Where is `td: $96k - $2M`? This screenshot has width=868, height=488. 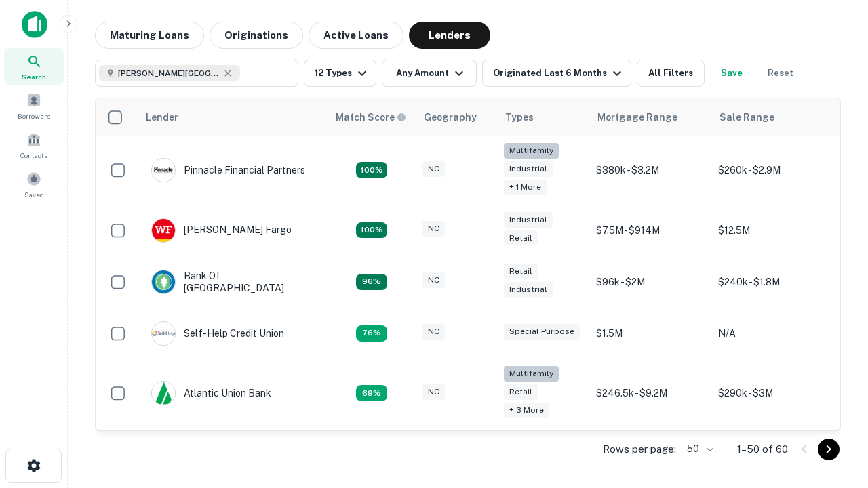 td: $96k - $2M is located at coordinates (650, 282).